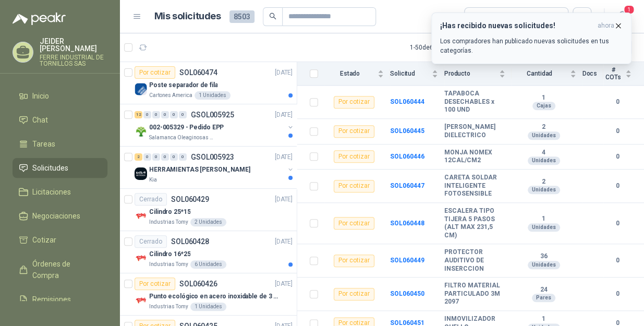 Image resolution: width=644 pixels, height=326 pixels. I want to click on span: Remisiones, so click(52, 299).